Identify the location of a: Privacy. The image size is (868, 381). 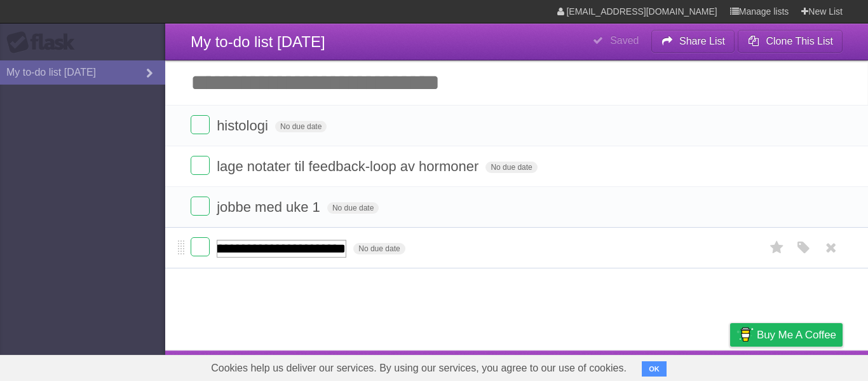
(730, 366).